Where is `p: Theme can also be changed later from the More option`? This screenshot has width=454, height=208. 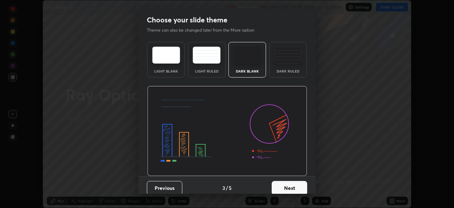 p: Theme can also be changed later from the More option is located at coordinates (205, 30).